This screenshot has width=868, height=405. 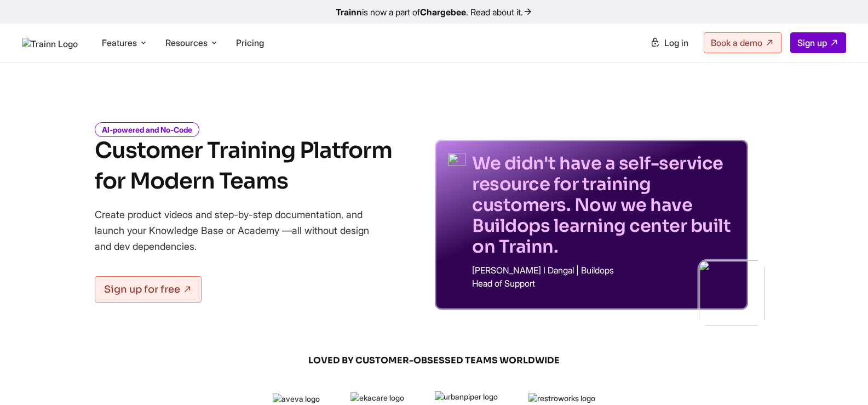 What do you see at coordinates (50, 44) in the screenshot?
I see `img: Trainn Logo` at bounding box center [50, 44].